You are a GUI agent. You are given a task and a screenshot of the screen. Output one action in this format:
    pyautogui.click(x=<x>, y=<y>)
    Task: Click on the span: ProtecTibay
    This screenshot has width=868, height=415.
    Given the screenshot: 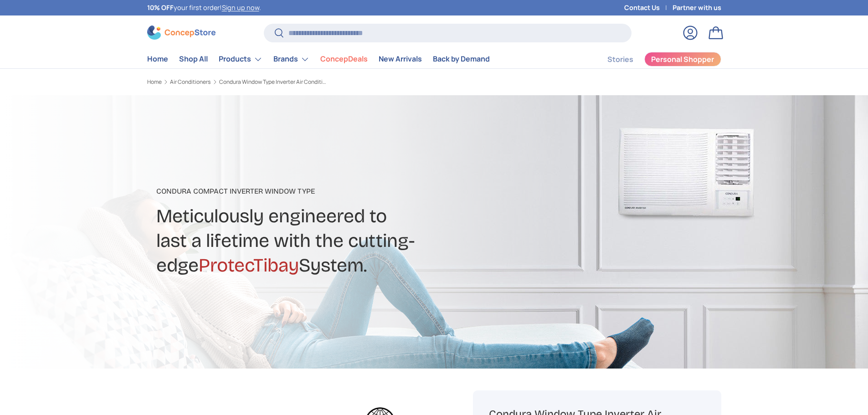 What is the action you would take?
    pyautogui.click(x=249, y=265)
    